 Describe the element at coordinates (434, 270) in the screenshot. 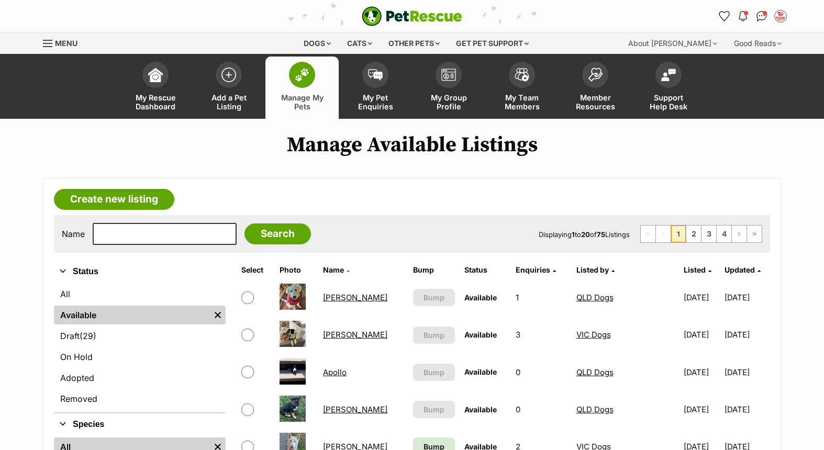

I see `th: Bump` at that location.